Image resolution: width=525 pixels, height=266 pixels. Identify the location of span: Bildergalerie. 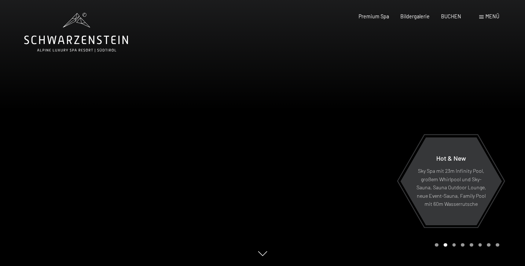
(415, 16).